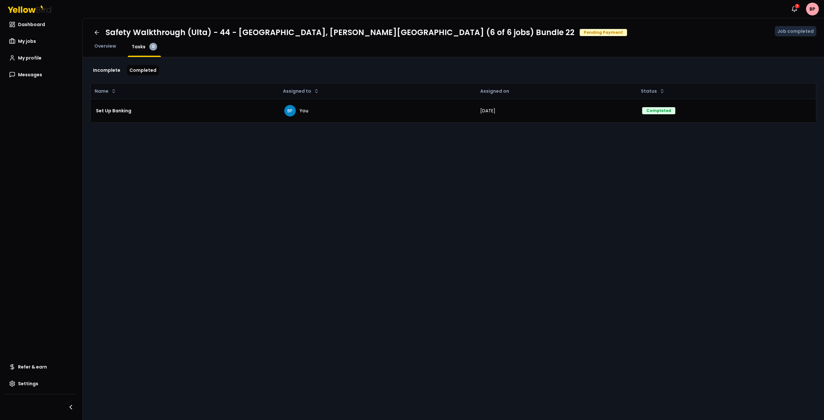 Image resolution: width=824 pixels, height=420 pixels. What do you see at coordinates (114, 111) in the screenshot?
I see `button: Set Up Banking` at bounding box center [114, 111].